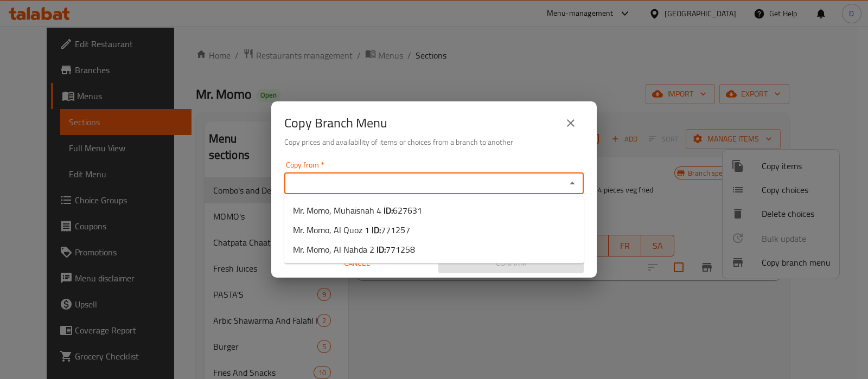 The image size is (868, 379). Describe the element at coordinates (572, 183) in the screenshot. I see `button: Close` at that location.